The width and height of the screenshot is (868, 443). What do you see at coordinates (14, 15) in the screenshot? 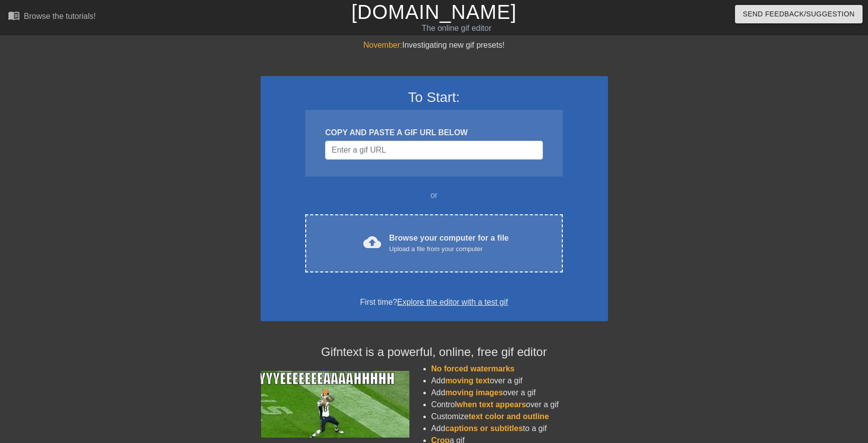
I see `span: menu_book` at bounding box center [14, 15].